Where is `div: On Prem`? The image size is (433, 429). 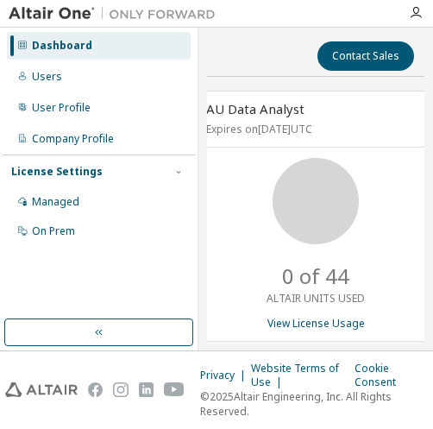
div: On Prem is located at coordinates (54, 231).